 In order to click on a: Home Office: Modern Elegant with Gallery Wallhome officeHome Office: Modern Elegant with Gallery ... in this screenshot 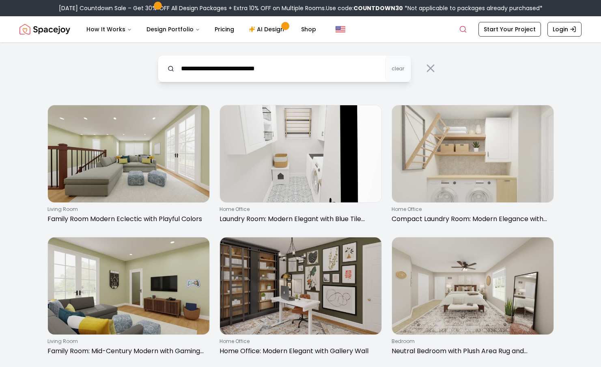, I will do `click(301, 298)`.